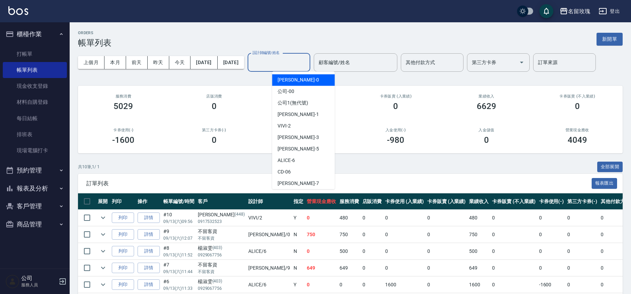 The image size is (631, 294). Describe the element at coordinates (582, 201) in the screenshot. I see `th: 第三方卡券(-)` at that location.